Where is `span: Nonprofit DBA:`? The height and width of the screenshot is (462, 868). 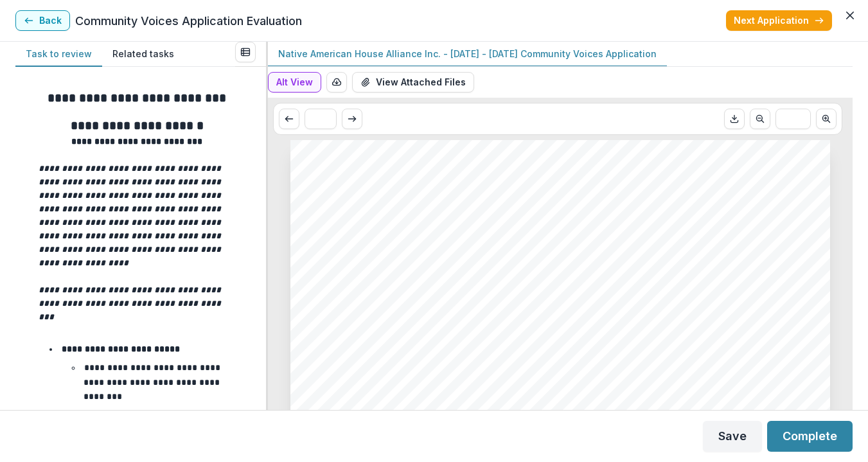
span: Nonprofit DBA: is located at coordinates (369, 256).